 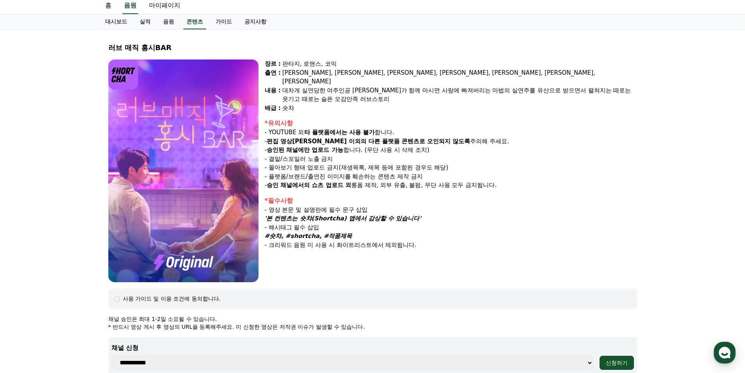 What do you see at coordinates (273, 108) in the screenshot?
I see `div: 배급 :` at bounding box center [273, 108].